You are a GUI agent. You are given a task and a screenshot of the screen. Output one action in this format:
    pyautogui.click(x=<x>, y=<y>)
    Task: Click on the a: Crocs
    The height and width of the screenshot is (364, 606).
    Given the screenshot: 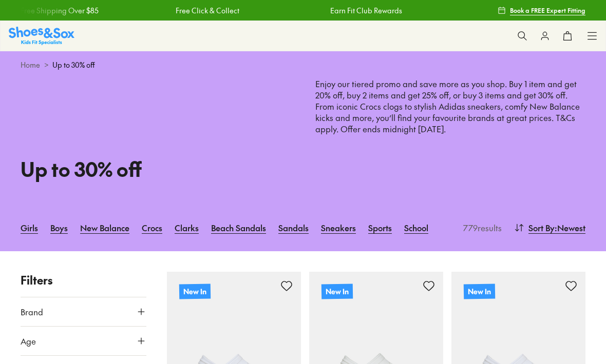 What is the action you would take?
    pyautogui.click(x=152, y=228)
    